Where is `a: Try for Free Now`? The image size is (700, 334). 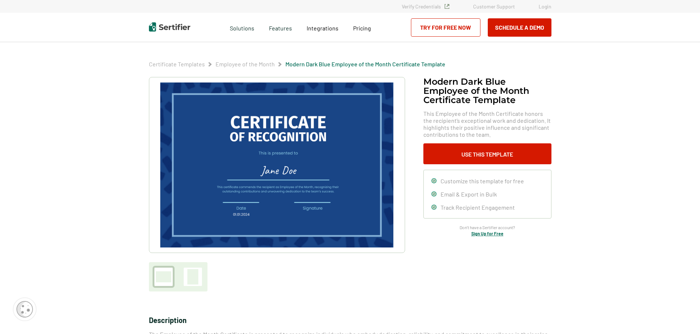
a: Try for Free Now is located at coordinates (446, 27).